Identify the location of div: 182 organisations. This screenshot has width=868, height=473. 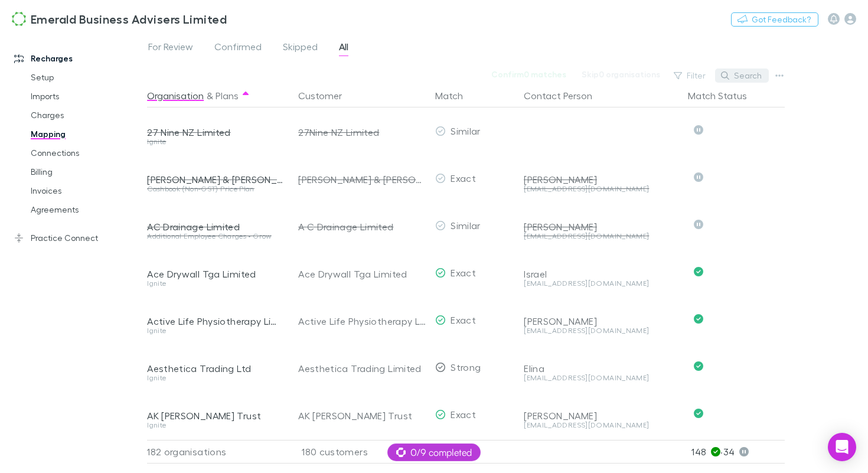
(218, 452).